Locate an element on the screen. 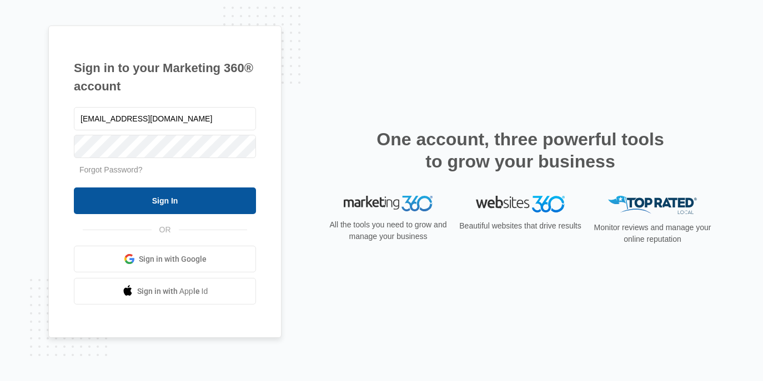 The width and height of the screenshot is (763, 381). a: Sign in with Apple Id is located at coordinates (165, 291).